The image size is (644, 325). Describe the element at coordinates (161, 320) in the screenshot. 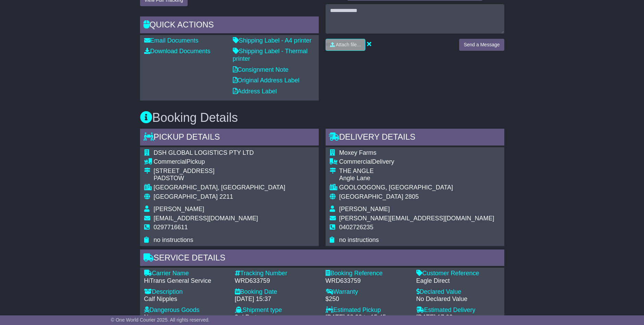

I see `span: © One World Courier 2025. All rights reserved.` at that location.